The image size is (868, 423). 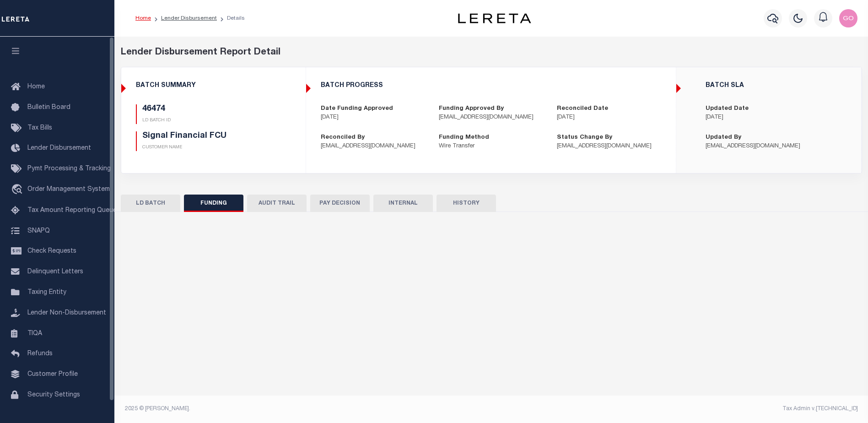 I want to click on a: Home, so click(x=143, y=18).